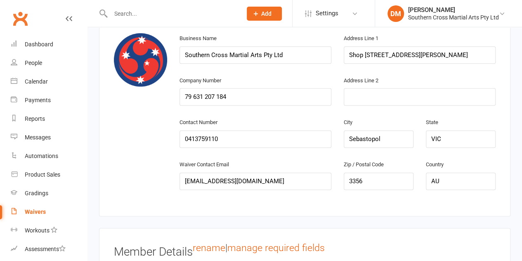 The width and height of the screenshot is (522, 261). What do you see at coordinates (276, 247) in the screenshot?
I see `a: manage required fields` at bounding box center [276, 247].